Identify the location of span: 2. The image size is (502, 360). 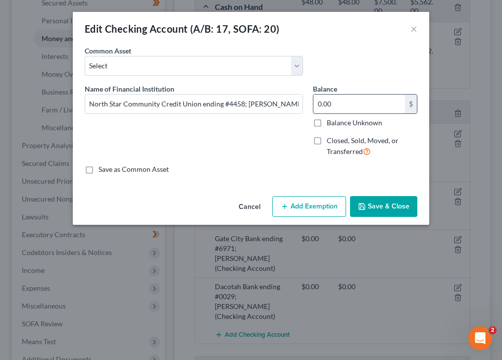
(493, 330).